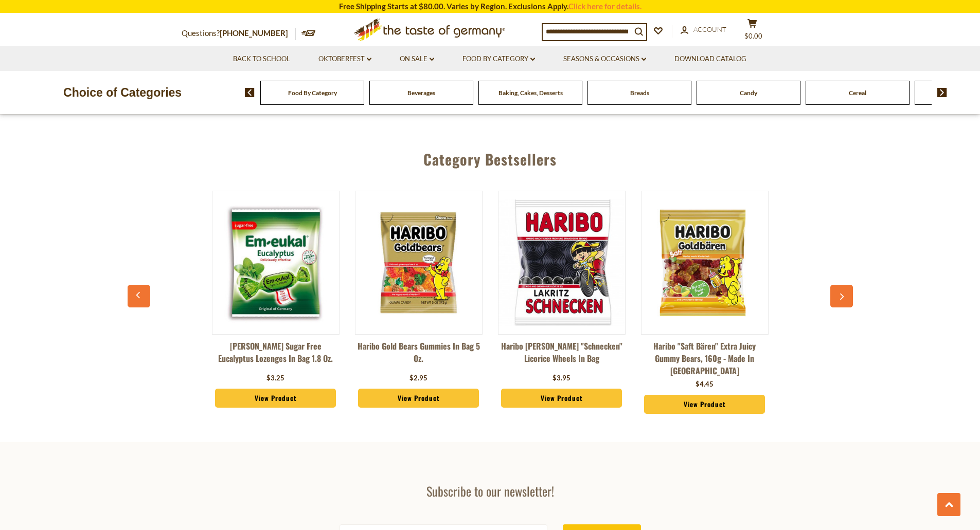 The image size is (980, 530). Describe the element at coordinates (490, 157) in the screenshot. I see `div: Category Bestsellers` at that location.